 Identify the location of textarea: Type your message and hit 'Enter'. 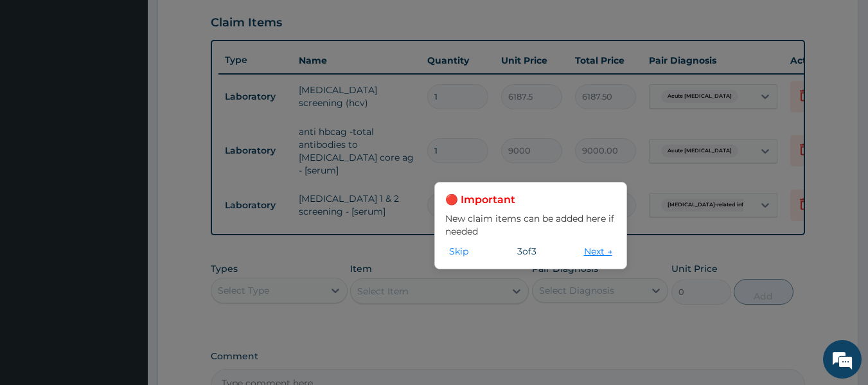
(125, 275).